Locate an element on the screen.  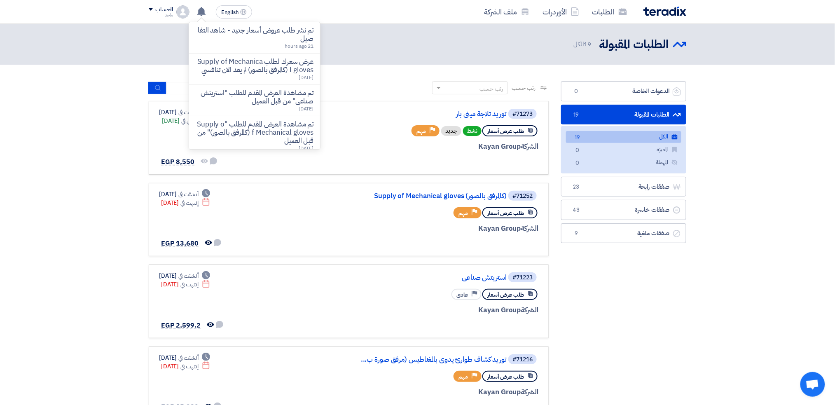
span: الكل is located at coordinates (583, 44).